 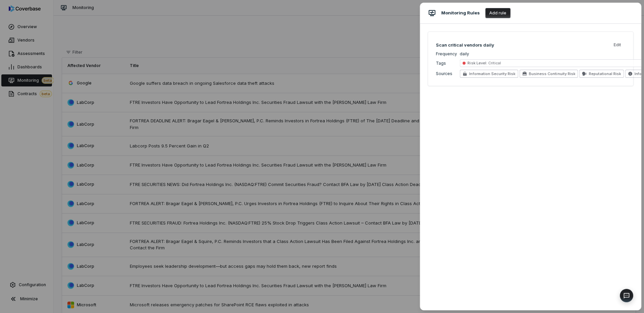 I want to click on dt: Frequency, so click(x=447, y=54).